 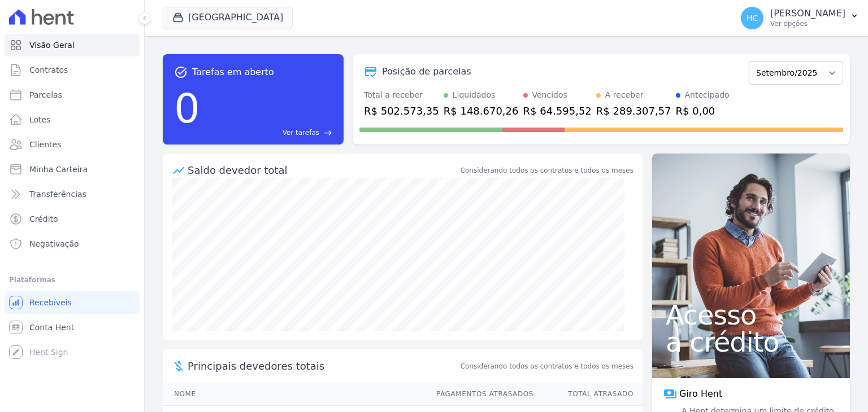 What do you see at coordinates (323, 366) in the screenshot?
I see `span: Principais devedores totais` at bounding box center [323, 366].